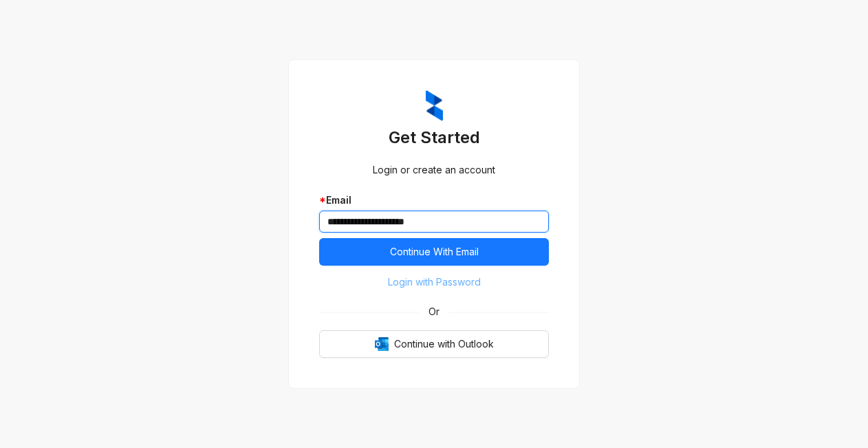 The height and width of the screenshot is (448, 868). Describe the element at coordinates (434, 252) in the screenshot. I see `button: Continue With Email` at that location.